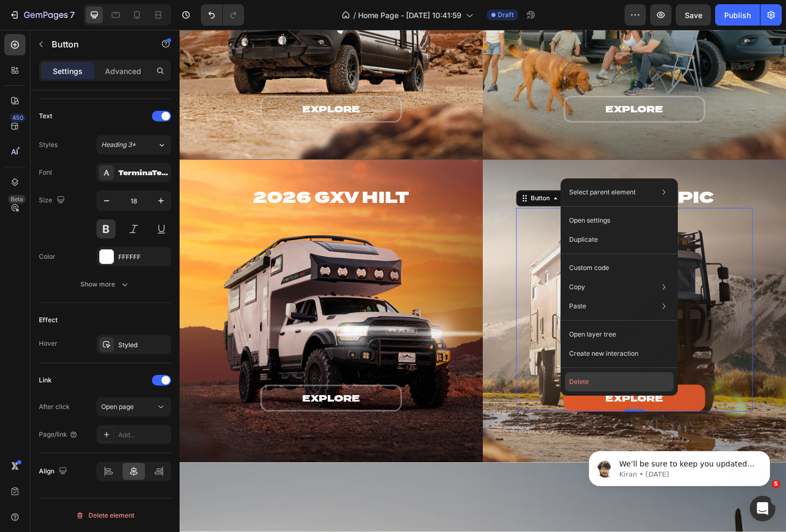 This screenshot has height=532, width=786. Describe the element at coordinates (97, 45) in the screenshot. I see `p: Button` at that location.